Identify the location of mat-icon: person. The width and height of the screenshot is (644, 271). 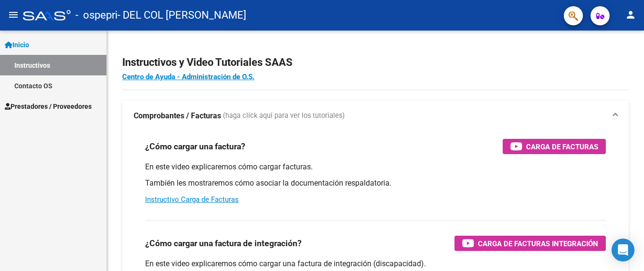
(631, 15).